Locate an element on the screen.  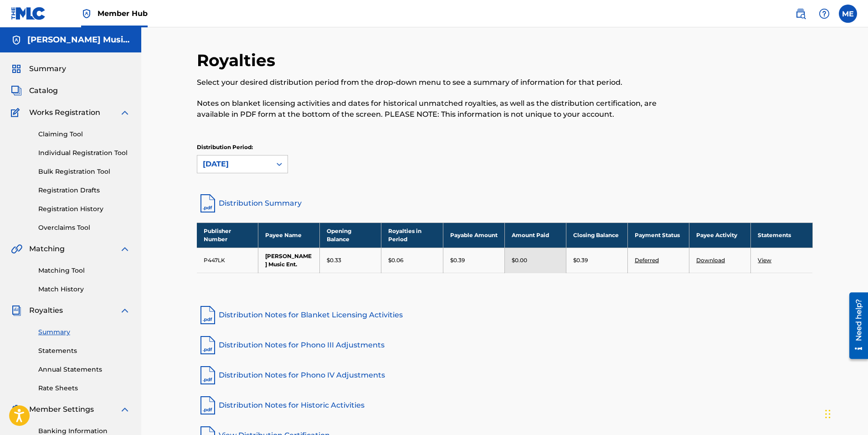
span: Royalties is located at coordinates (46, 311).